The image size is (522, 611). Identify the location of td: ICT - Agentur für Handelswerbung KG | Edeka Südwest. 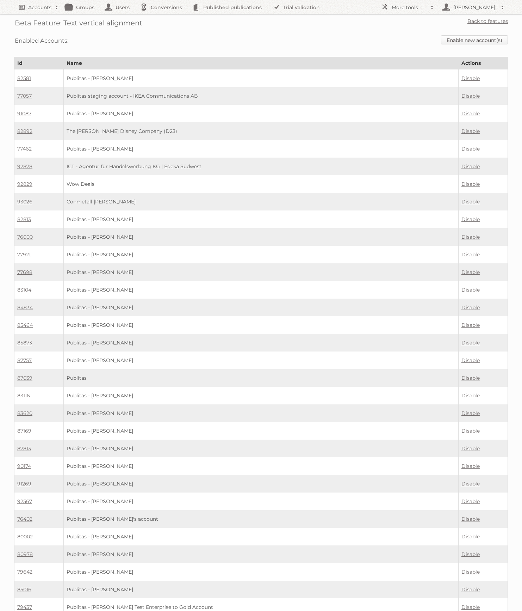
(261, 166).